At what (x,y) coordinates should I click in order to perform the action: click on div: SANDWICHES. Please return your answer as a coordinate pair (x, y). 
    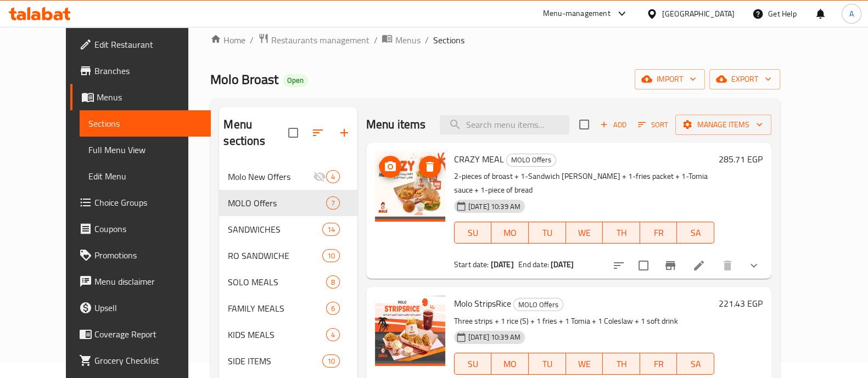
    Looking at the image, I should click on (274, 229).